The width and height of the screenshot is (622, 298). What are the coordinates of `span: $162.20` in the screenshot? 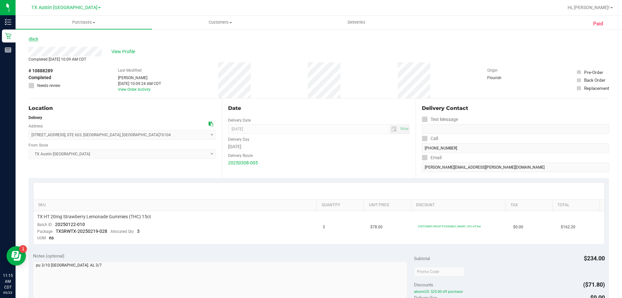 It's located at (568, 227).